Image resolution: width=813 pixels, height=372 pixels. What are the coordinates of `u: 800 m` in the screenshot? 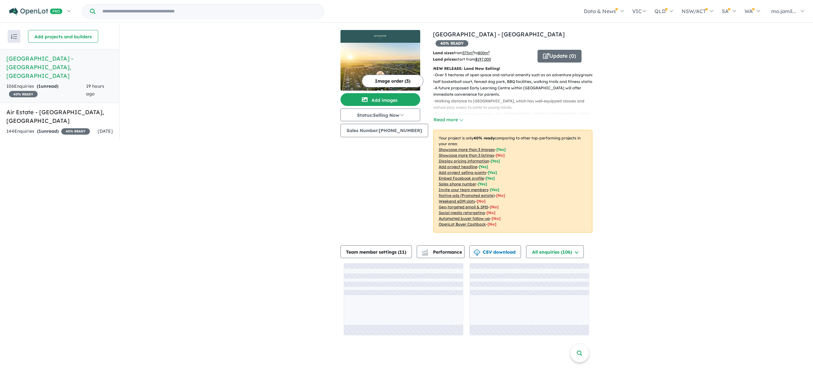 It's located at (484, 53).